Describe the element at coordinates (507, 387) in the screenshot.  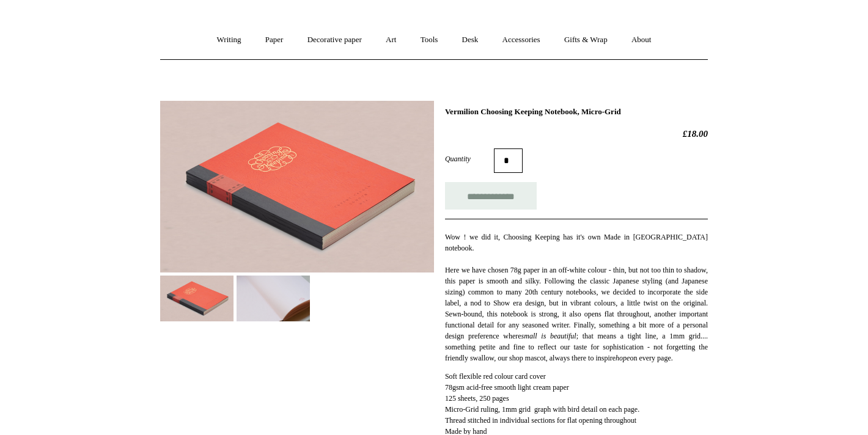
I see `span: 78gsm acid-free smooth light cream paper` at that location.